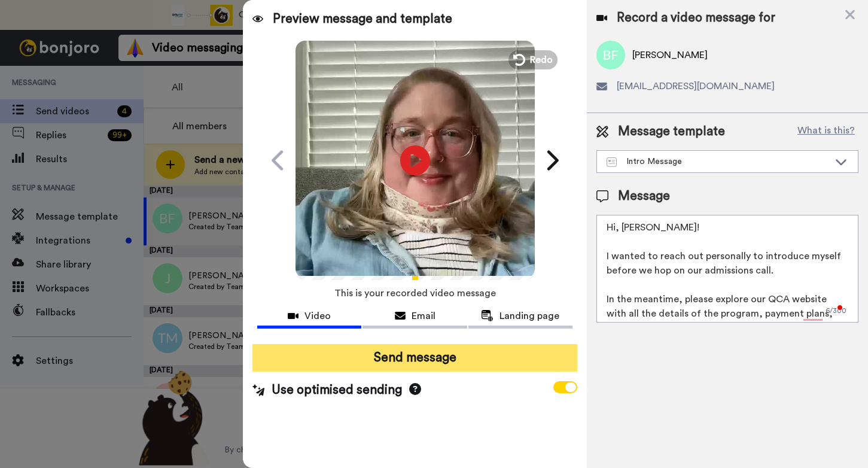  What do you see at coordinates (415, 294) in the screenshot?
I see `span: This is your recorded video message` at bounding box center [415, 294].